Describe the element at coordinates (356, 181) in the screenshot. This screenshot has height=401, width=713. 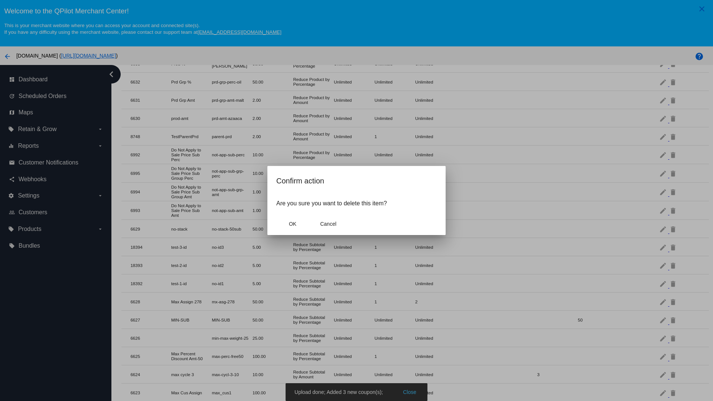
I see `h2: Confirm action` at that location.